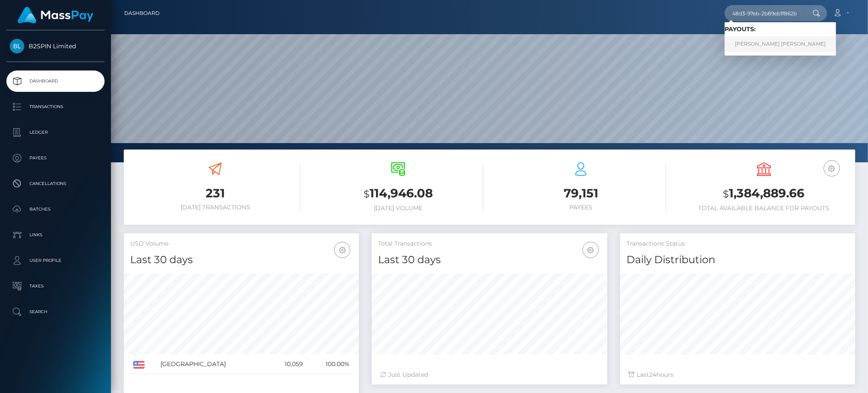 The image size is (868, 393). I want to click on h3: 114,946.08, so click(398, 193).